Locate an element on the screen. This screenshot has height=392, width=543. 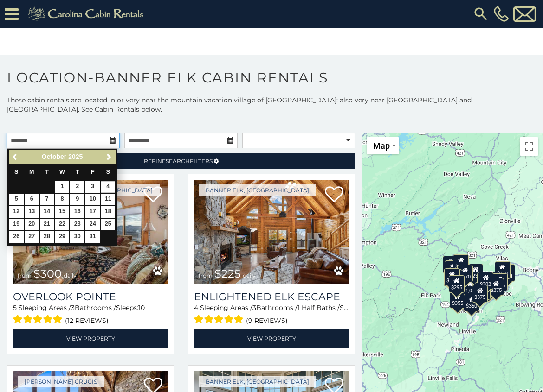
h3: Overlook Pointe is located at coordinates (90, 297).